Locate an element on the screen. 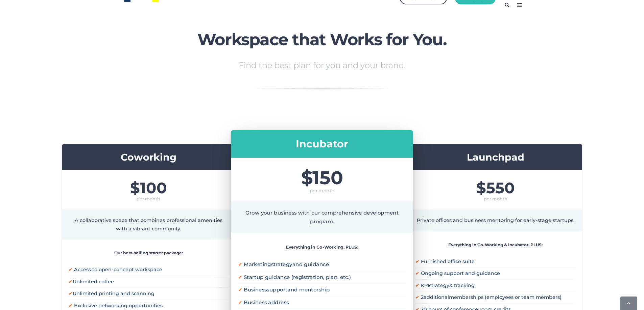 The image size is (644, 310). span: Business address is located at coordinates (266, 302).